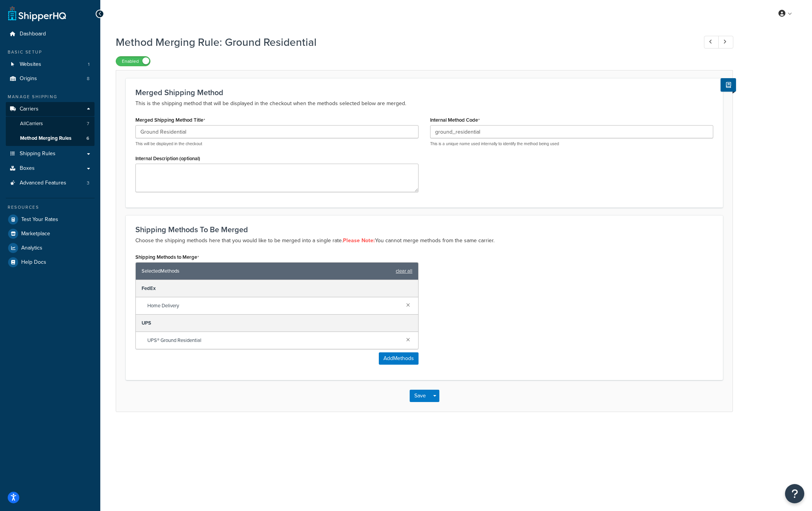 The height and width of the screenshot is (511, 812). Describe the element at coordinates (33, 34) in the screenshot. I see `span: Dashboard` at that location.